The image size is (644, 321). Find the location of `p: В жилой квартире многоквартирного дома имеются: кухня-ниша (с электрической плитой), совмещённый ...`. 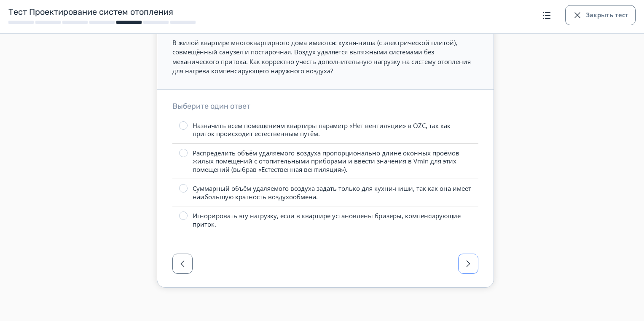

p: В жилой квартире многоквартирного дома имеются: кухня-ниша (с электрической плитой), совмещённый ... is located at coordinates (326, 57).